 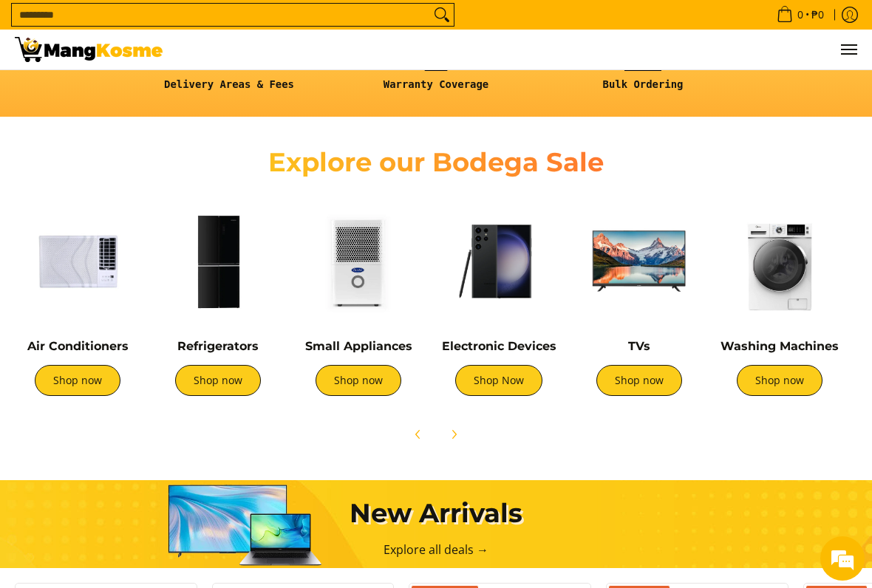 What do you see at coordinates (801, 15) in the screenshot?
I see `span: 0` at bounding box center [801, 15].